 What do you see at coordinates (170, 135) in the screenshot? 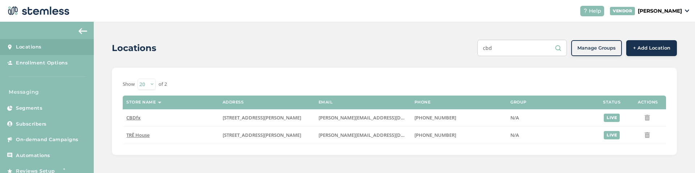
I see `label: TRĒ House` at bounding box center [170, 135].